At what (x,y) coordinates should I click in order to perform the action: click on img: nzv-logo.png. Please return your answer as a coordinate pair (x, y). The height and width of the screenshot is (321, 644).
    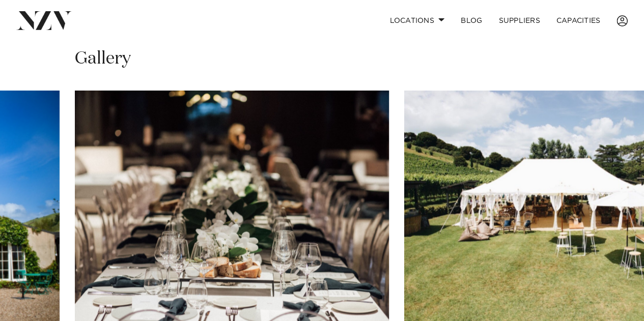
    Looking at the image, I should click on (44, 20).